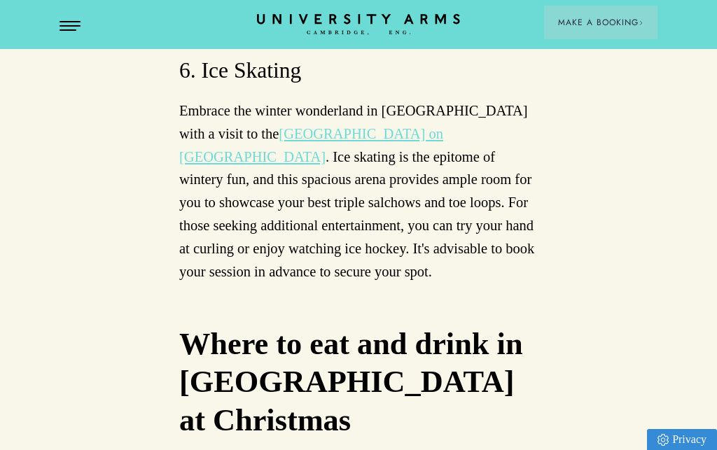  What do you see at coordinates (358, 71) in the screenshot?
I see `h3: 6. Ice Skating` at bounding box center [358, 71].